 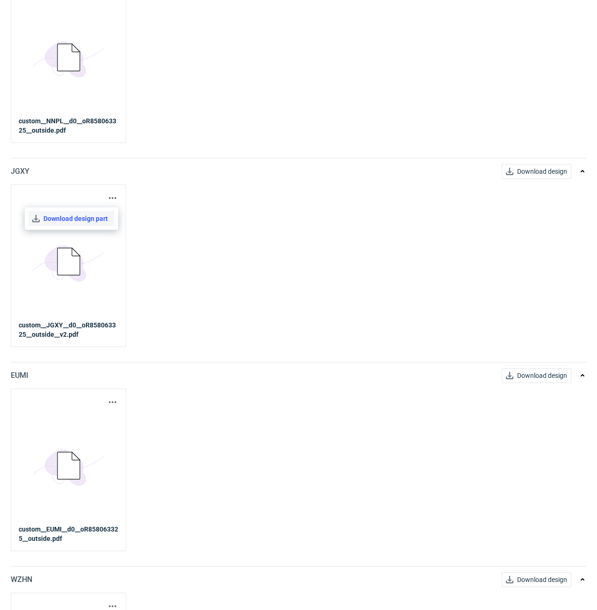 I want to click on p: JGXY, so click(x=20, y=172).